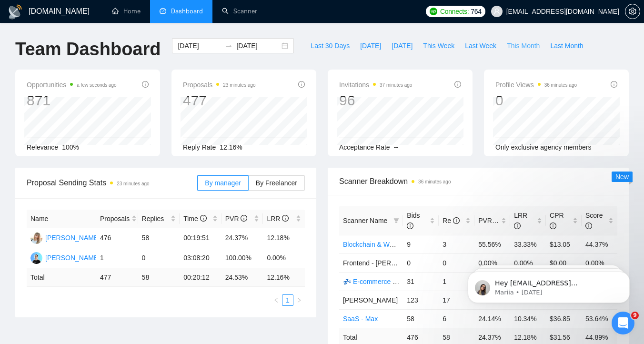 The width and height of the screenshot is (644, 344). I want to click on td: 12.16 %, so click(284, 277).